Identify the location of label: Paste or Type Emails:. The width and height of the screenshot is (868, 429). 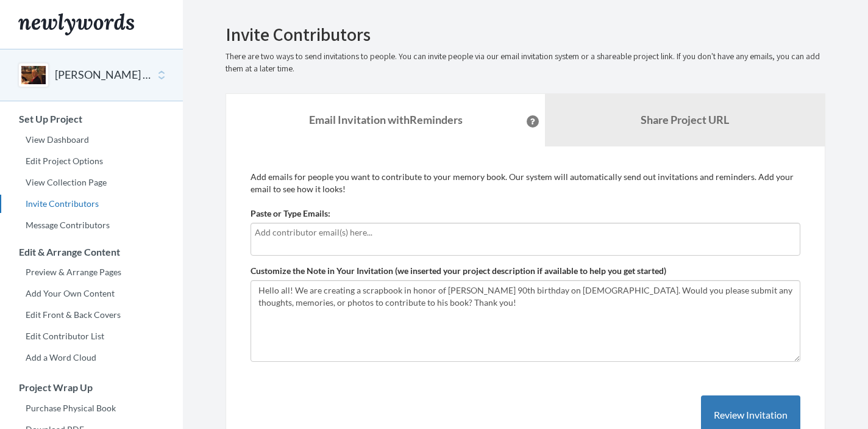
(290, 213).